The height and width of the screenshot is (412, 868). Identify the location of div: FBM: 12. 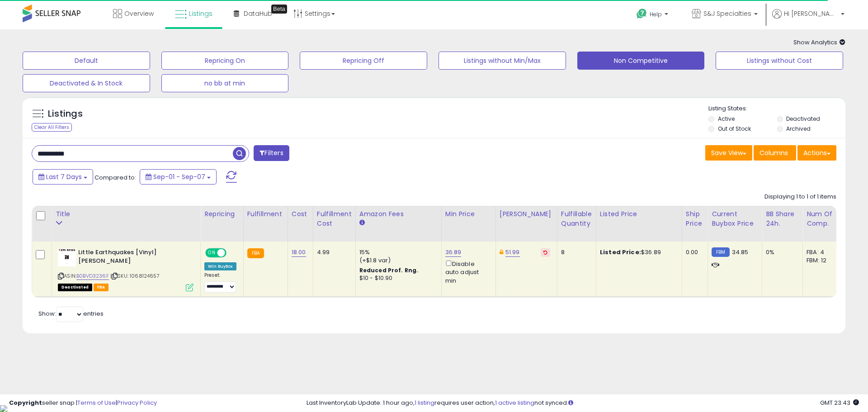
(822, 261).